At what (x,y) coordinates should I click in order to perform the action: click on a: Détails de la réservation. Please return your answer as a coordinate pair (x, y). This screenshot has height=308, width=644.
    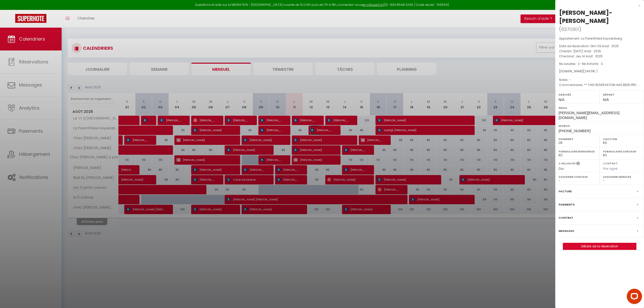
    Looking at the image, I should click on (600, 246).